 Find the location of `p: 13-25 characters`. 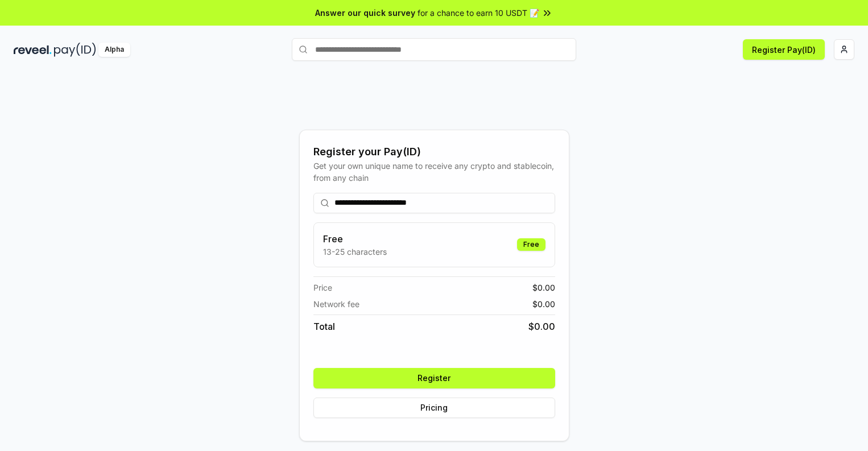

p: 13-25 characters is located at coordinates (355, 251).